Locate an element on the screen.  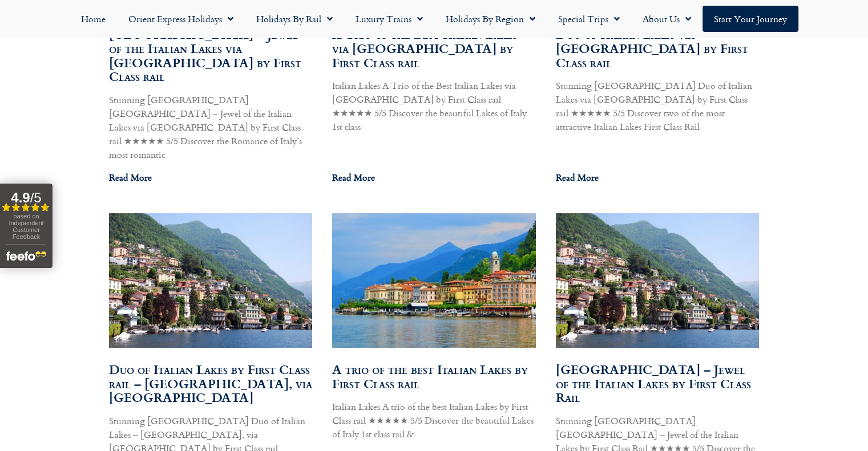
a: Holidays by Region is located at coordinates (490, 19).